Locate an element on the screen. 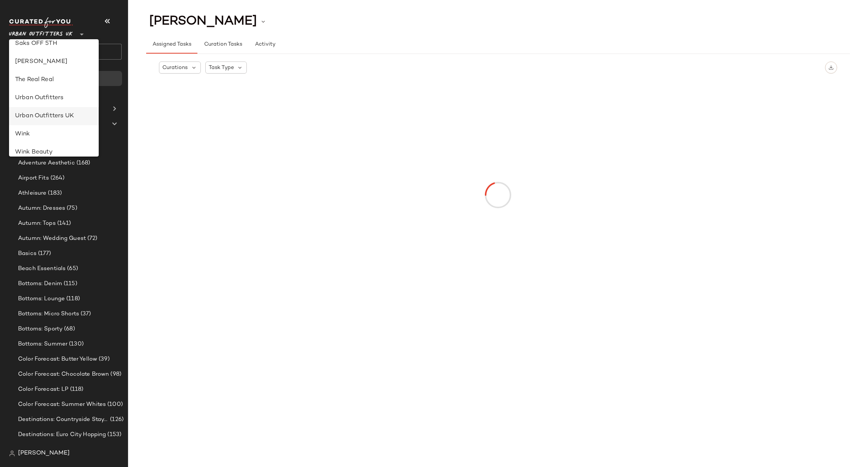  span: (68) is located at coordinates (68, 329).